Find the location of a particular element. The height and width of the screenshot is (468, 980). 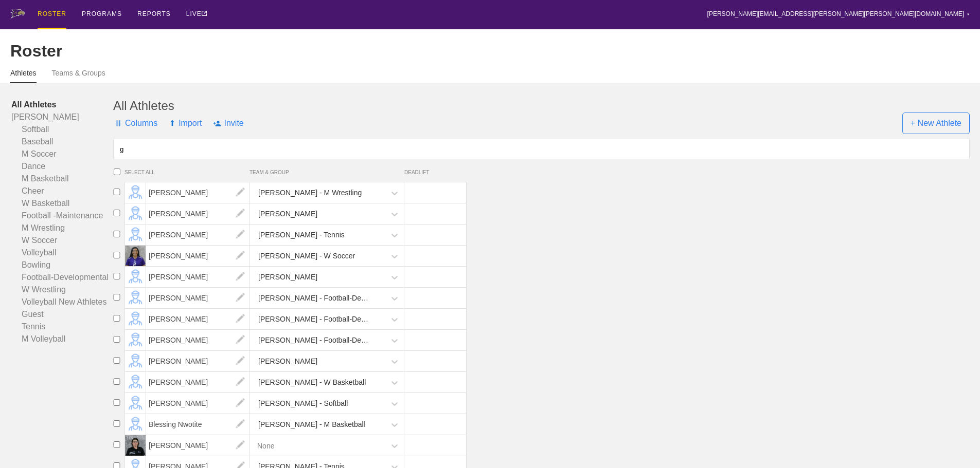

a: Baseball is located at coordinates (62, 142).